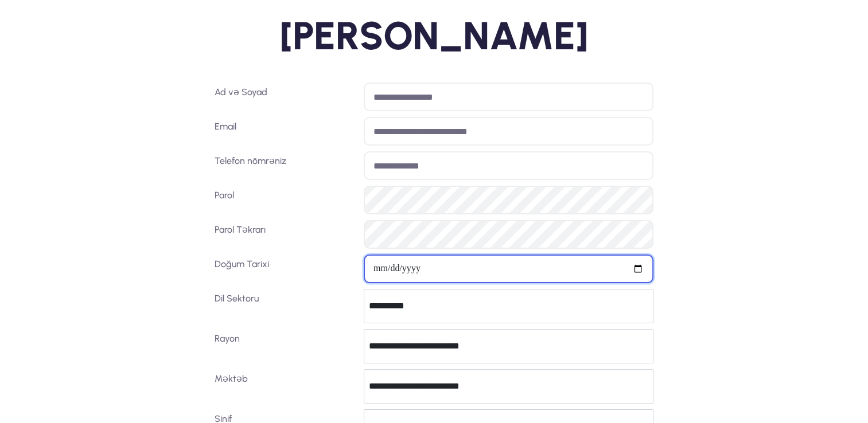 This screenshot has width=868, height=423. Describe the element at coordinates (285, 235) in the screenshot. I see `label: Parol Təkrarı` at that location.